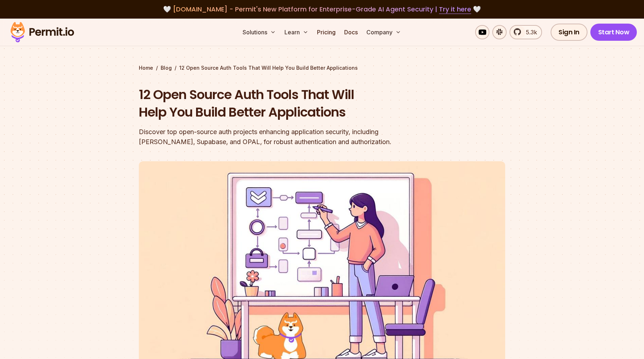 Image resolution: width=644 pixels, height=359 pixels. What do you see at coordinates (613, 32) in the screenshot?
I see `a: Start Now` at bounding box center [613, 32].